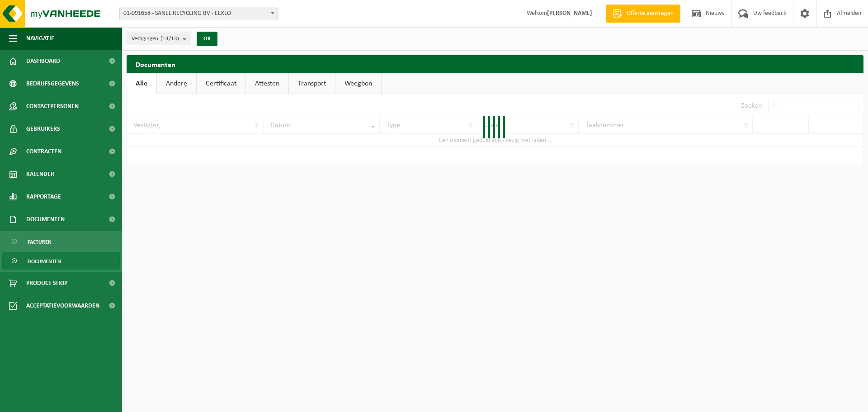 The width and height of the screenshot is (868, 412). Describe the element at coordinates (358, 84) in the screenshot. I see `a: Weegbon` at that location.